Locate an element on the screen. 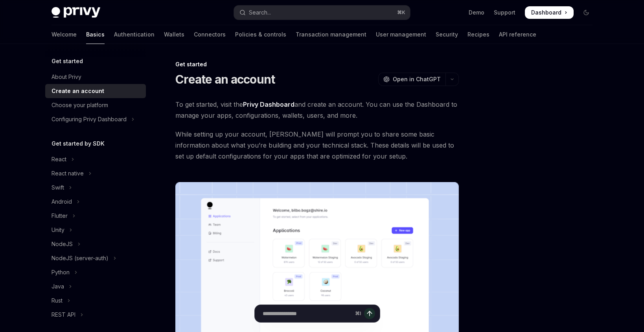 The image size is (644, 332). h5: Get started is located at coordinates (67, 61).